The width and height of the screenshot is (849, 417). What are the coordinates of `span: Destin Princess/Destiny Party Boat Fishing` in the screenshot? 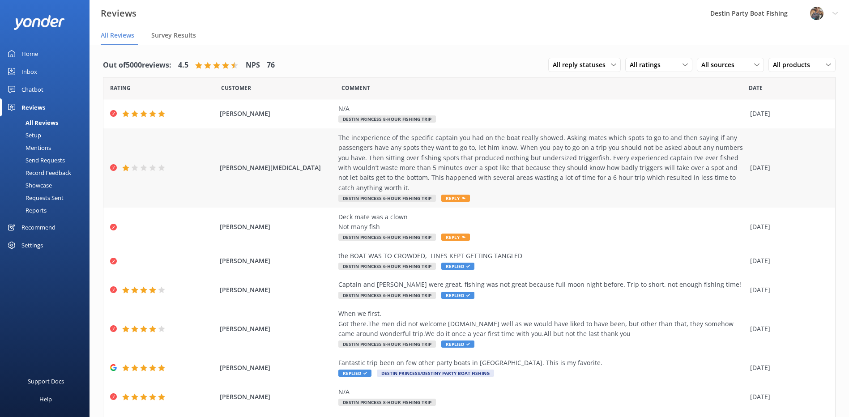 It's located at (435, 373).